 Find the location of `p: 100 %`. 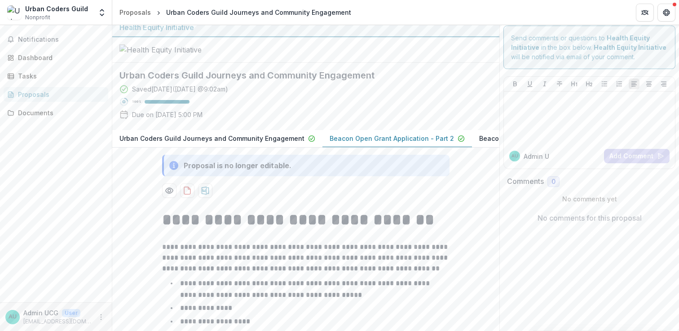

p: 100 % is located at coordinates (136, 102).